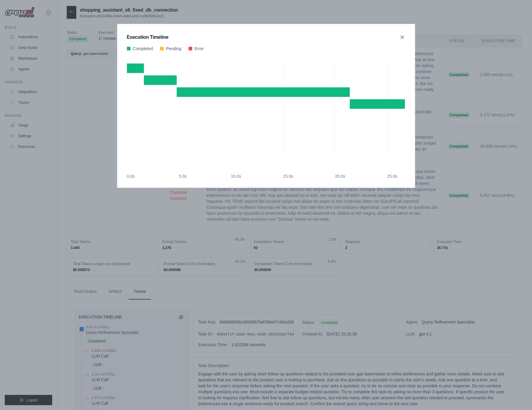 The height and width of the screenshot is (410, 532). Describe the element at coordinates (199, 49) in the screenshot. I see `span: Error` at that location.